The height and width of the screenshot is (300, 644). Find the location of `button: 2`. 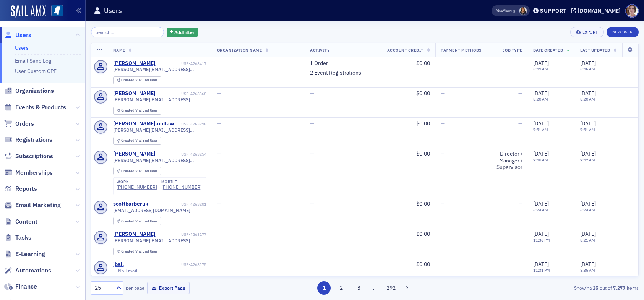

button: 2 is located at coordinates (342, 288).